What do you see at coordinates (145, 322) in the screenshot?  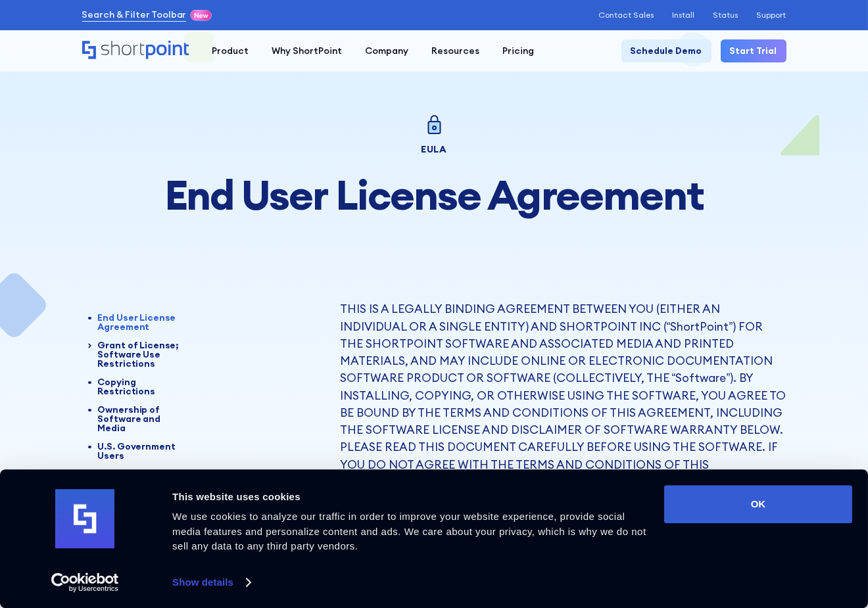 I see `div: End User License Agreement` at bounding box center [145, 322].